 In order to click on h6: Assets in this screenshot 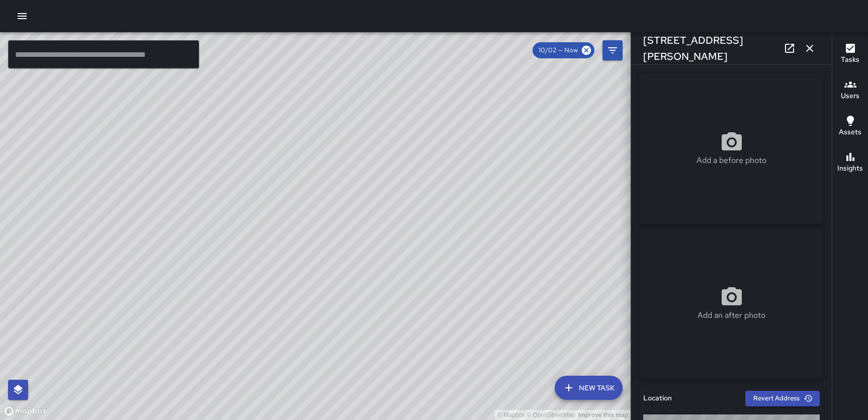, I will do `click(849, 133)`.